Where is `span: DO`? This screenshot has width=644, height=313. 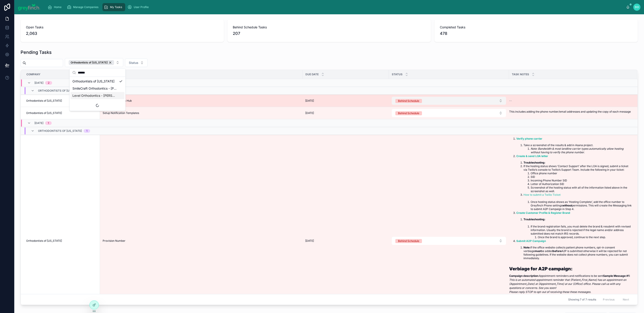 span: DO is located at coordinates (637, 7).